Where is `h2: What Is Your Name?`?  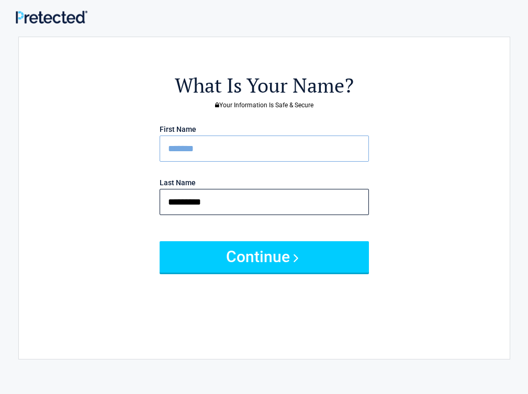
h2: What Is Your Name? is located at coordinates (264, 85).